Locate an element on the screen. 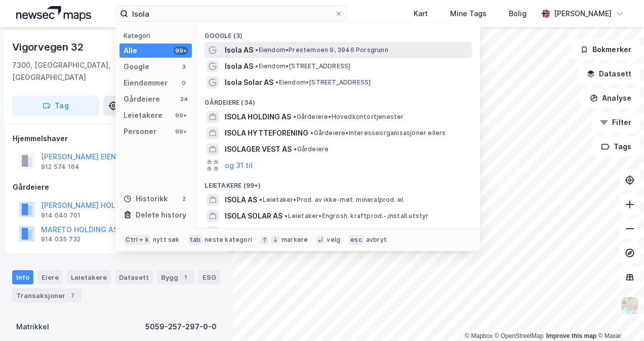 The width and height of the screenshot is (644, 341). div: Chat Widget is located at coordinates (619, 317).